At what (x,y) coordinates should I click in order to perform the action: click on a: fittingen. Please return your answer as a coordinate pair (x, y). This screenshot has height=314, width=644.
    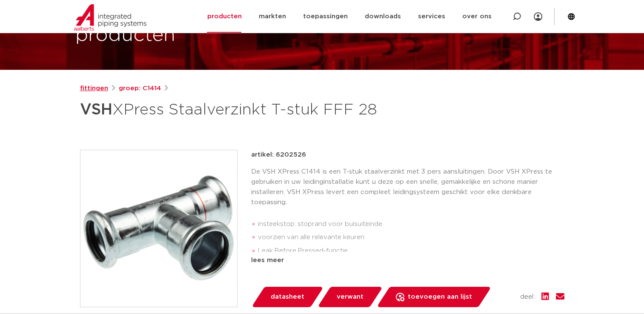
    Looking at the image, I should click on (94, 89).